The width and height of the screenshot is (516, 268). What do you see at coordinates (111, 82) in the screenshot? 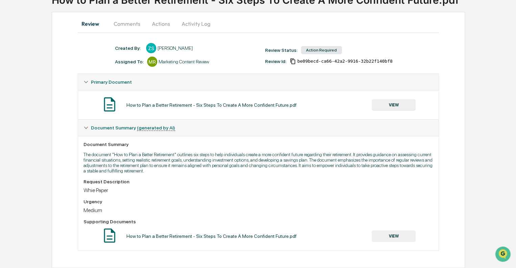
I see `span: Primary Document` at bounding box center [111, 82].